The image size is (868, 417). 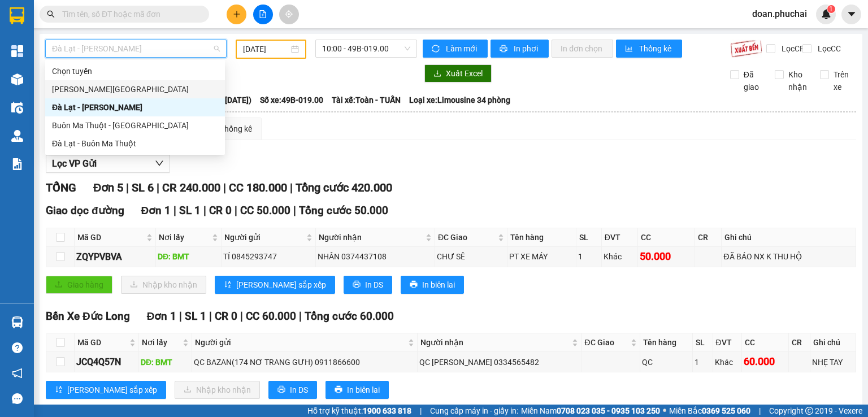 What do you see at coordinates (135, 89) in the screenshot?
I see `div: Gia Lai - Đà Lạt` at bounding box center [135, 89].